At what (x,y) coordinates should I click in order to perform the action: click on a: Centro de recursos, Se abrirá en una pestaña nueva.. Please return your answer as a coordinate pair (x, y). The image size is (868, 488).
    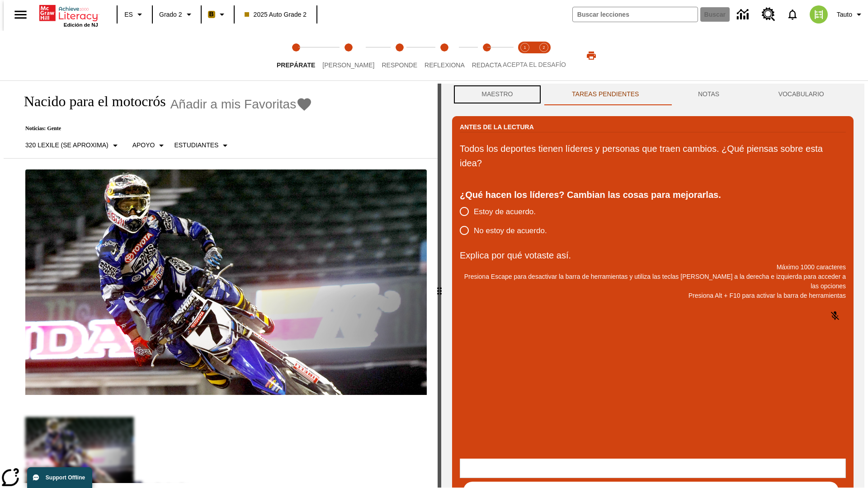
    Looking at the image, I should click on (768, 15).